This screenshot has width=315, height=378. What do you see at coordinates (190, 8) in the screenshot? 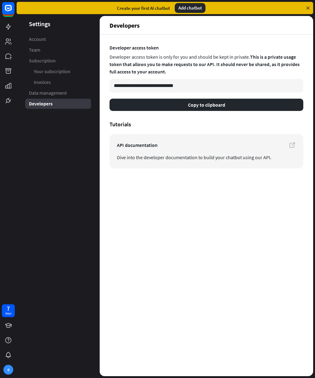
I see `div: Add chatbot` at bounding box center [190, 8].